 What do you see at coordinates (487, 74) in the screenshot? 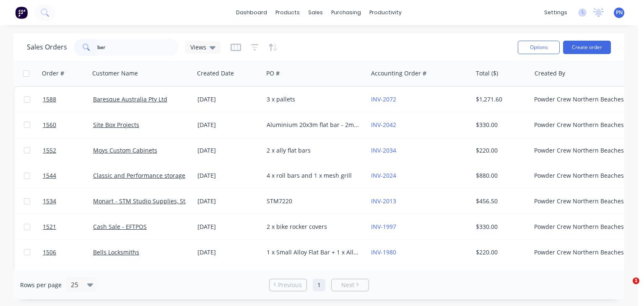
I see `div: Total ($)` at bounding box center [487, 74].